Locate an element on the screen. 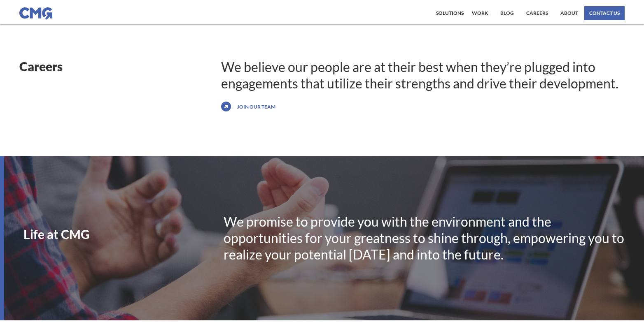  h1: Life at CMG is located at coordinates (124, 234).